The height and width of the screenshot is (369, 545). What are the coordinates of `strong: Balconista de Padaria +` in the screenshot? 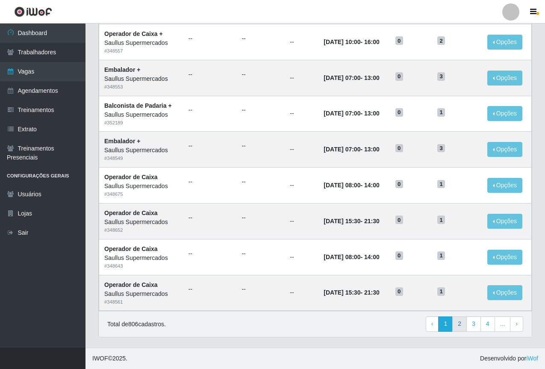 It's located at (138, 106).